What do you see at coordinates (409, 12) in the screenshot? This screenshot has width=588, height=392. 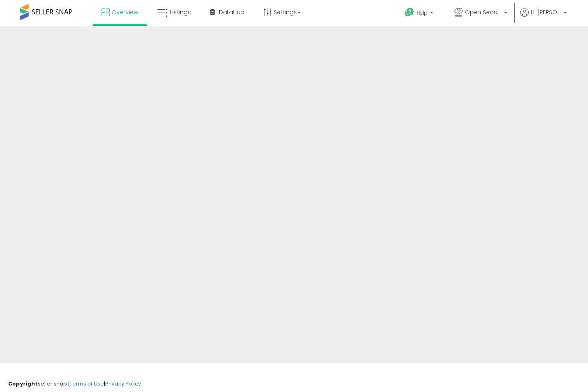 I see `i: Get Help` at bounding box center [409, 12].